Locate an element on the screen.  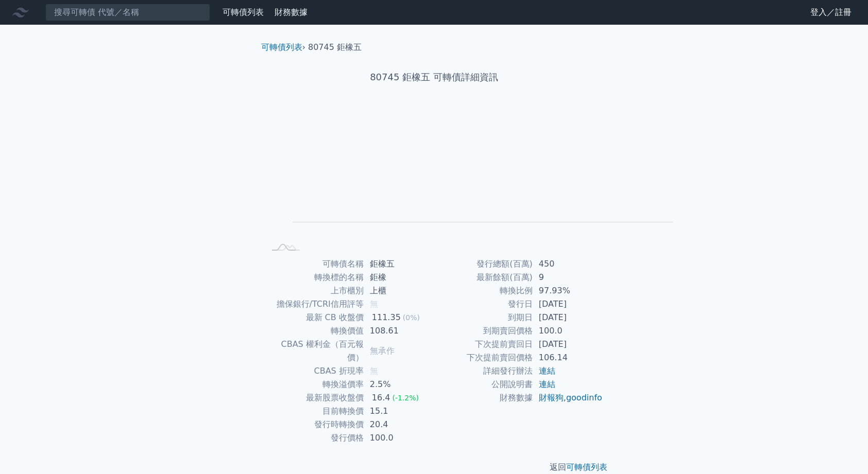
td: 97.93% is located at coordinates (568, 291).